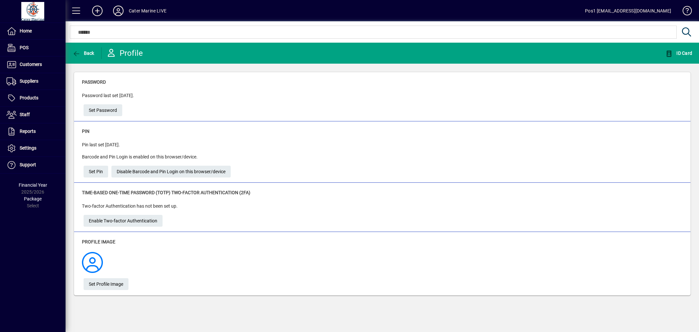  I want to click on span: Support, so click(28, 165).